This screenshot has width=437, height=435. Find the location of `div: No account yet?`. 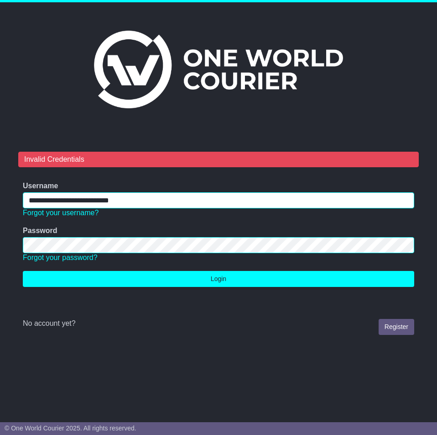

div: No account yet? is located at coordinates (219, 323).